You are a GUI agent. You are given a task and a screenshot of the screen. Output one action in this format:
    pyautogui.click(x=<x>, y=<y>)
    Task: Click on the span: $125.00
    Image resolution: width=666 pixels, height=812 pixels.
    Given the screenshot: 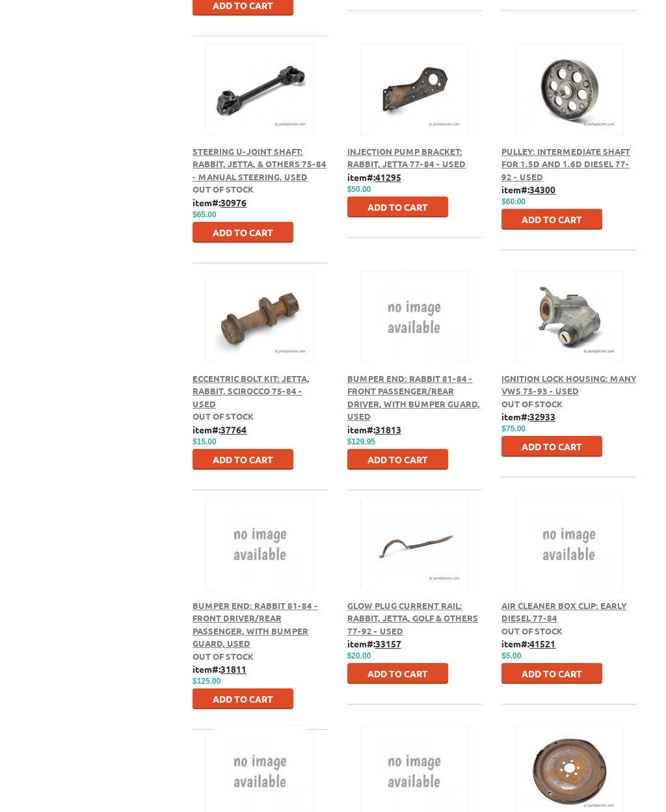 What is the action you would take?
    pyautogui.click(x=206, y=682)
    